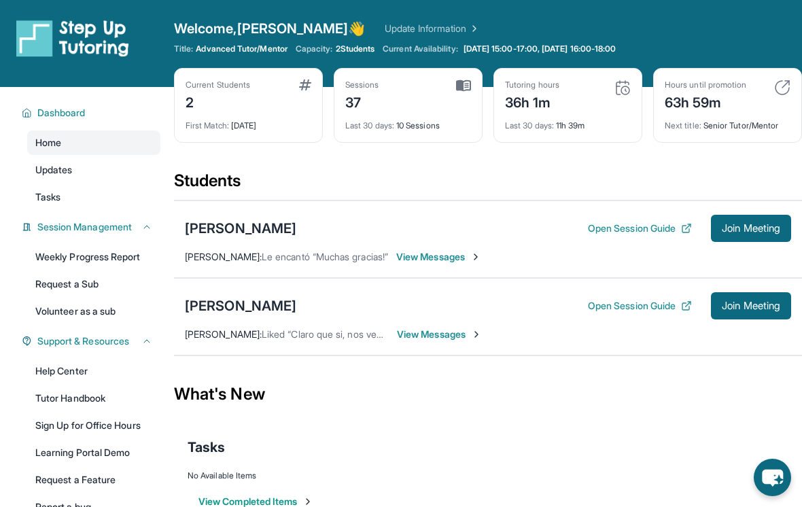 Image resolution: width=802 pixels, height=507 pixels. Describe the element at coordinates (683, 125) in the screenshot. I see `span: Next title :` at that location.